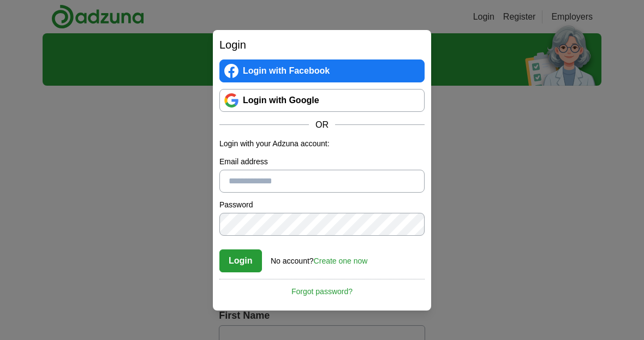  I want to click on p: Login with your Adzuna account:, so click(322, 144).